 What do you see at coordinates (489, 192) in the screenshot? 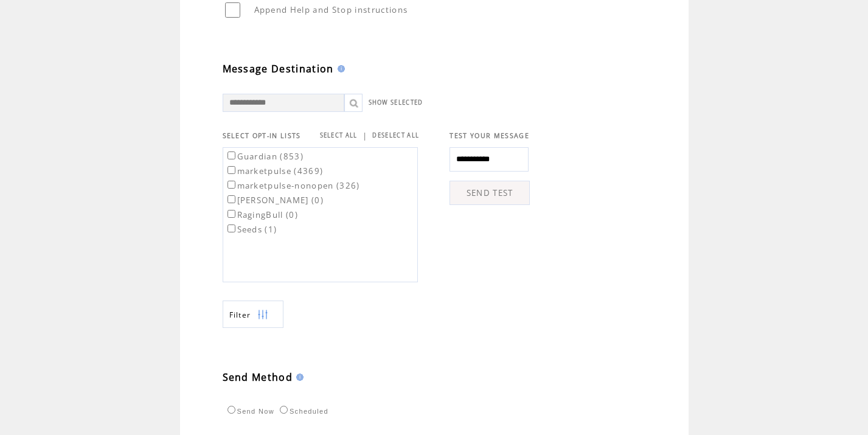
I see `a: SEND TEST` at bounding box center [489, 192].